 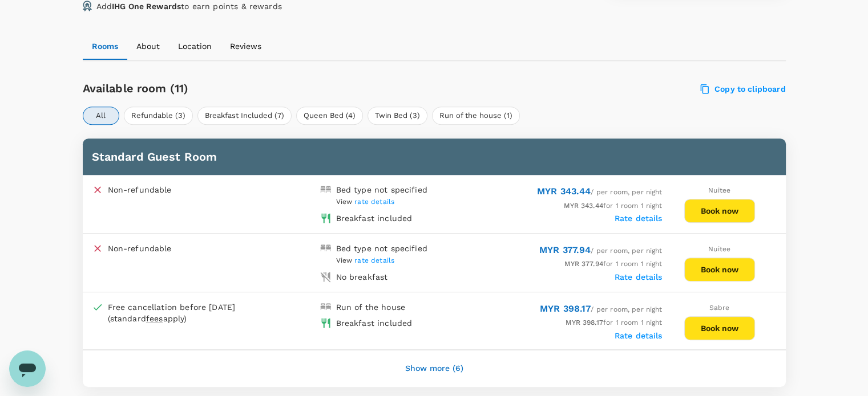 I want to click on button: Twin Bed (3), so click(x=397, y=116).